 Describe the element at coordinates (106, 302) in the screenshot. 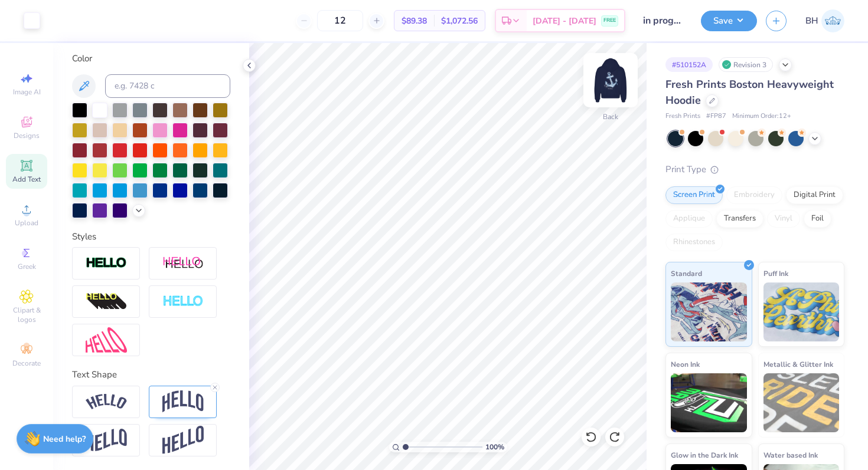

I see `img: 3d Illusion` at that location.